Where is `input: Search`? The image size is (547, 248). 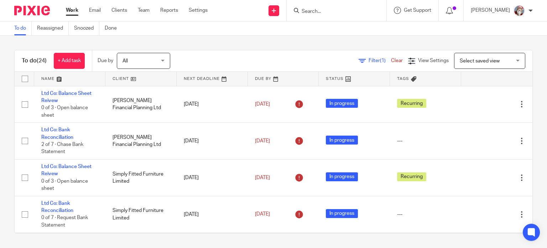
input: Search is located at coordinates (333, 12).